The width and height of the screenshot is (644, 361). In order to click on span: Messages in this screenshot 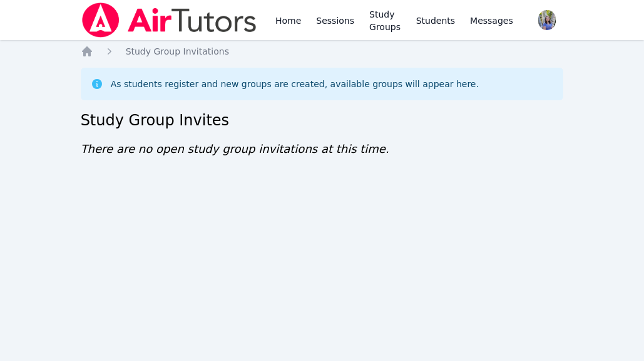, I will do `click(492, 21)`.